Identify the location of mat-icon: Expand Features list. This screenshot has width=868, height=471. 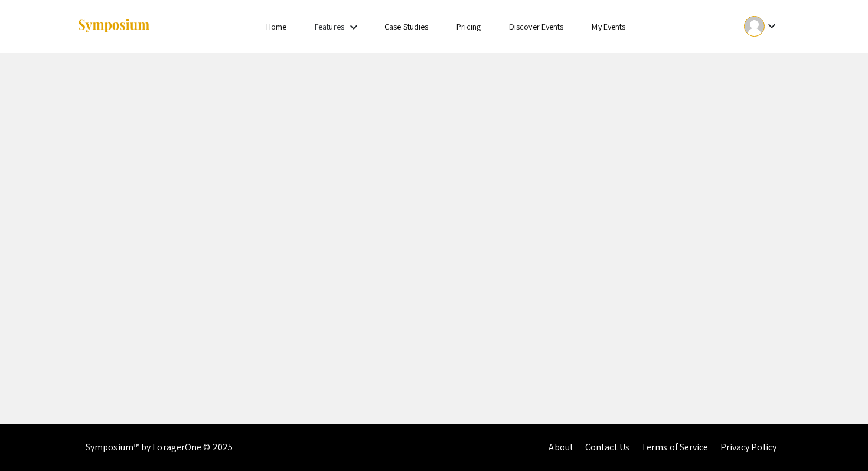
(354, 27).